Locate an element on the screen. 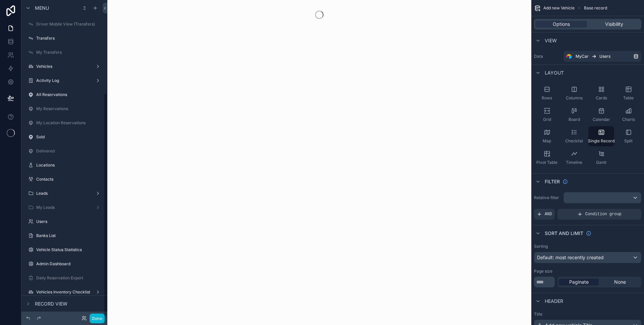 This screenshot has height=325, width=644. label: Leads is located at coordinates (65, 193).